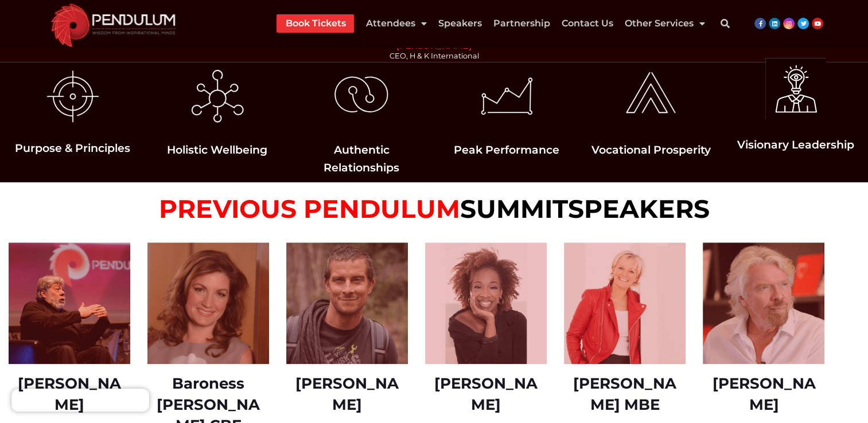  I want to click on a: Attendees, so click(396, 23).